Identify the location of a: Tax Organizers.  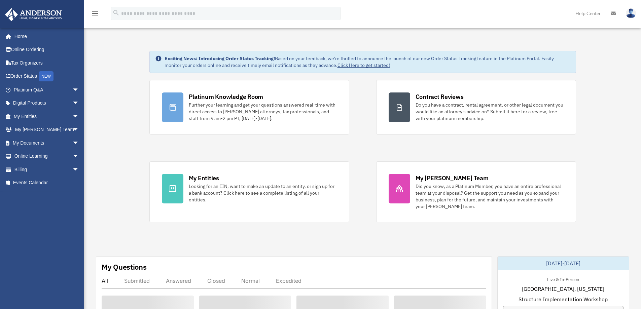
(47, 63).